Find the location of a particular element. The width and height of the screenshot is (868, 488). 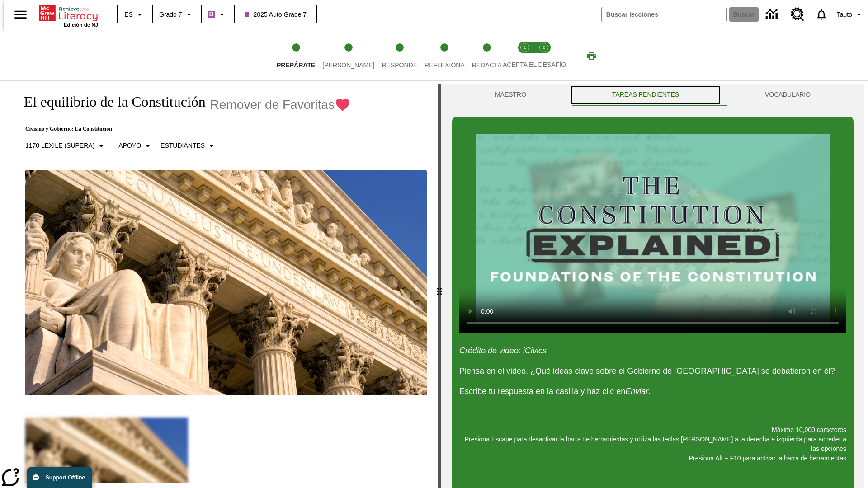

button: Acepta el desafío lee step 1 of 2 is located at coordinates (525, 56).